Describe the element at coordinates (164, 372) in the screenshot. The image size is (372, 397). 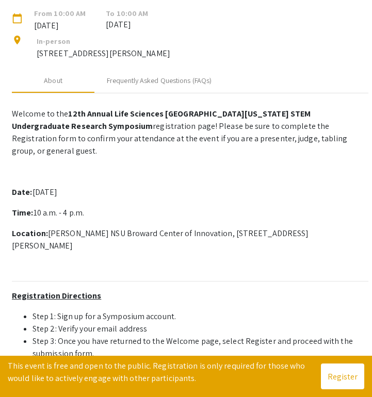
I see `p: This event is free and open to the public. Registration is only required for those who would like...` at that location.